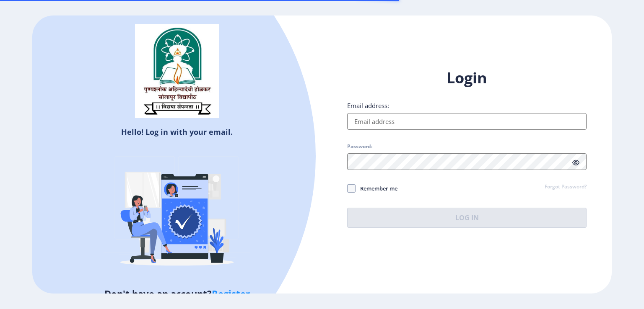 This screenshot has width=644, height=309. Describe the element at coordinates (368, 105) in the screenshot. I see `label: Email address:` at that location.